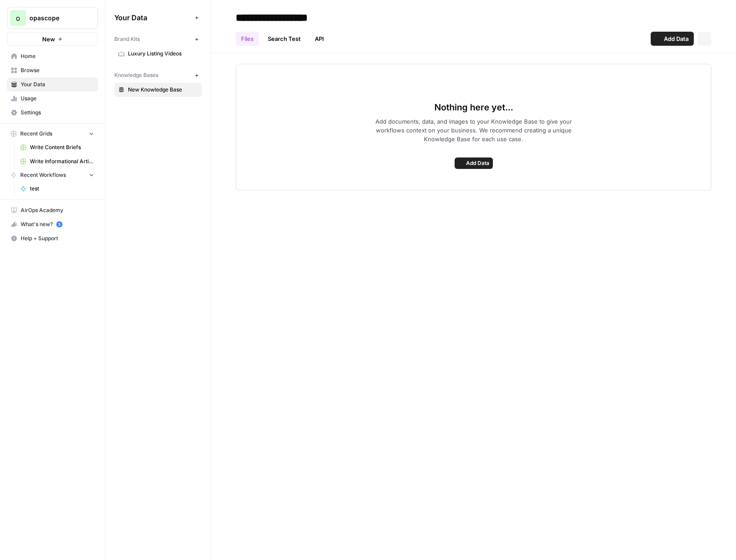 Image resolution: width=736 pixels, height=560 pixels. I want to click on button: Workspace: opascope, so click(52, 18).